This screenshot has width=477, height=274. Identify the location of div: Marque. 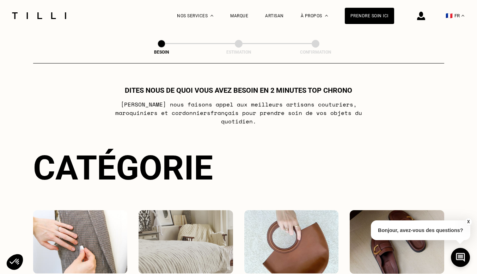
(239, 16).